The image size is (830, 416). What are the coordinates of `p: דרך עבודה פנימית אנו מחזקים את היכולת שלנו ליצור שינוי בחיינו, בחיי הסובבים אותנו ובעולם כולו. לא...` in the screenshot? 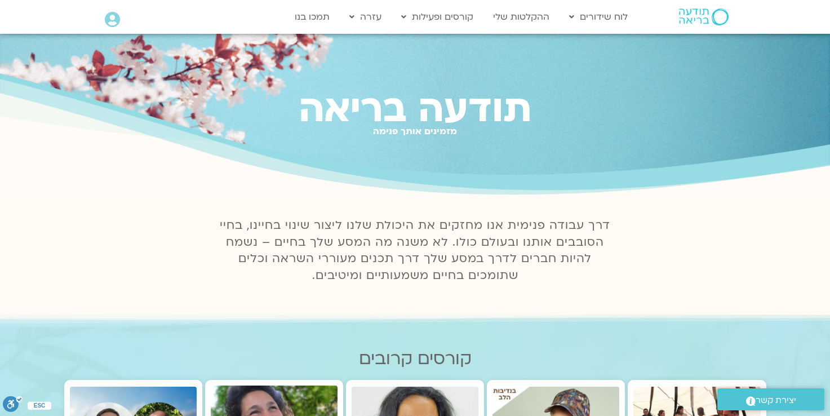 It's located at (415, 251).